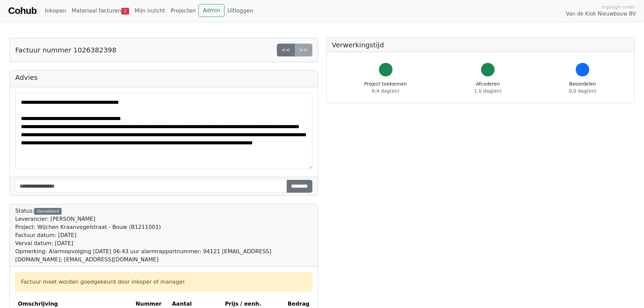 This screenshot has width=644, height=308. What do you see at coordinates (386, 88) in the screenshot?
I see `div: Project toekennen` at bounding box center [386, 88].